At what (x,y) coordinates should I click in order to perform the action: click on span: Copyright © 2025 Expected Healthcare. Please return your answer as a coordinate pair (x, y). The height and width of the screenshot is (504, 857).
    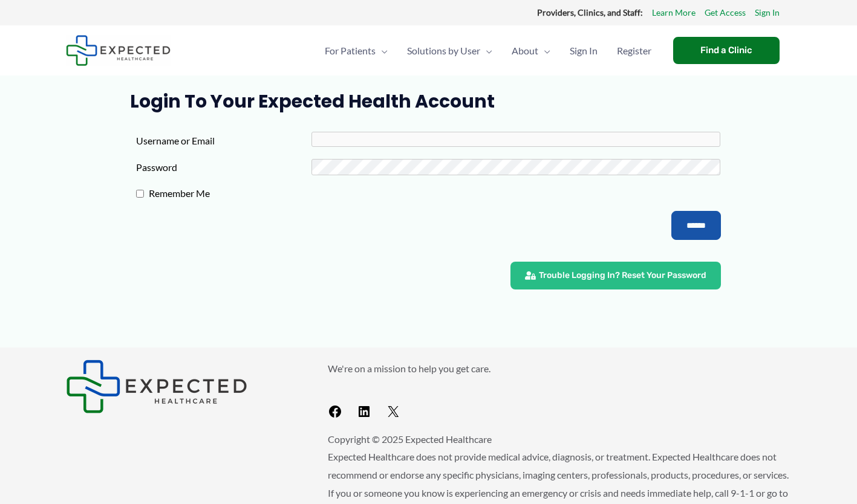
    Looking at the image, I should click on (409, 439).